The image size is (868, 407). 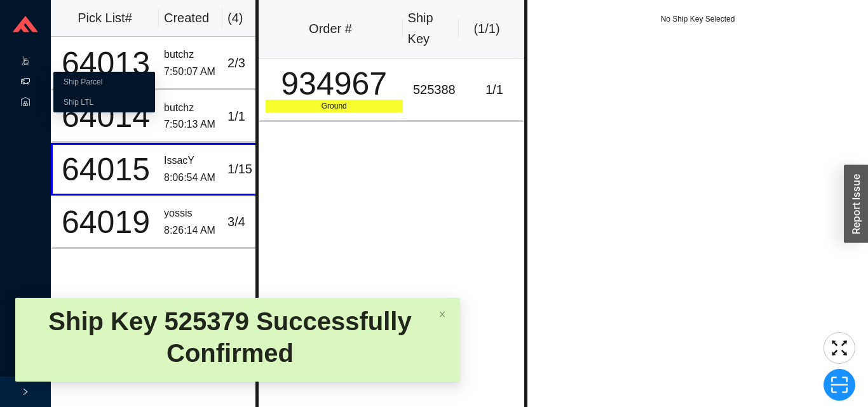 What do you see at coordinates (839, 385) in the screenshot?
I see `button: scan` at bounding box center [839, 385].